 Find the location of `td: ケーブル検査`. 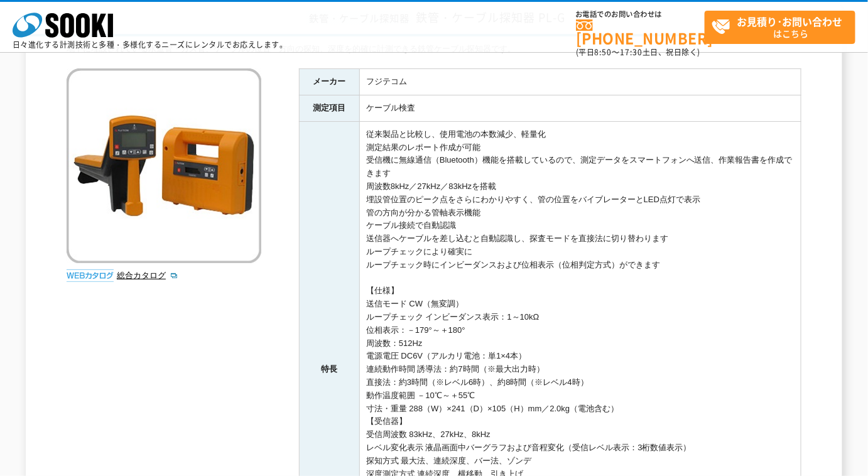

td: ケーブル検査 is located at coordinates (580, 108).